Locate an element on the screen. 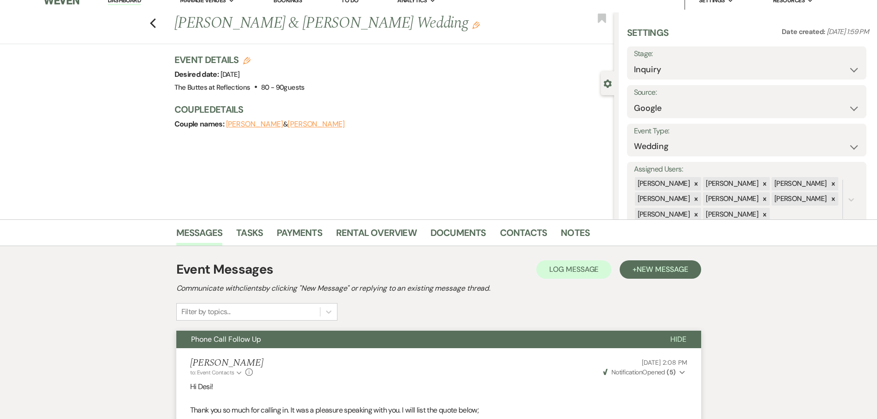  a: Contacts is located at coordinates (523, 236).